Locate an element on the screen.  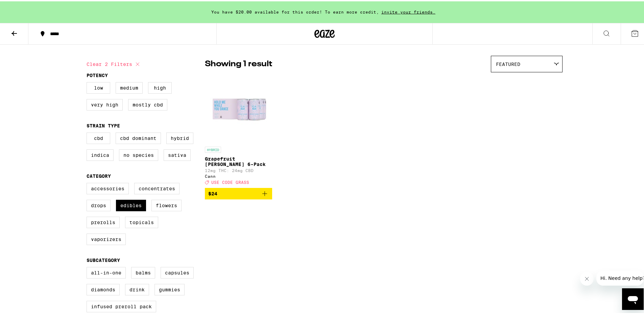
label: Gummies is located at coordinates (169, 289).